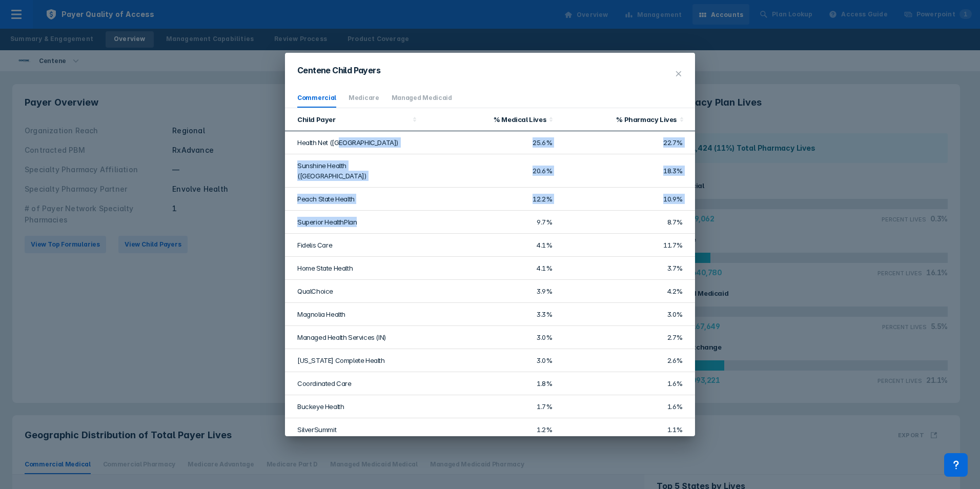 This screenshot has width=980, height=489. What do you see at coordinates (490, 222) in the screenshot?
I see `td: 9.7%` at bounding box center [490, 222].